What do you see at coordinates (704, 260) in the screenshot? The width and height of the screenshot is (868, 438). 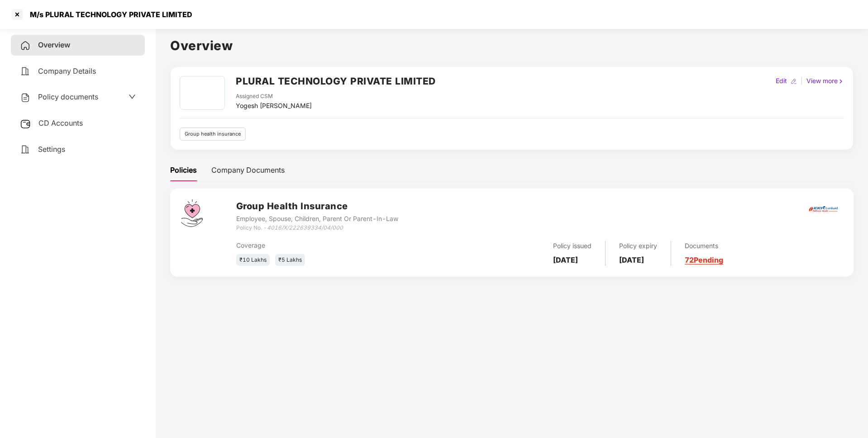 I see `a: 72 Pending` at bounding box center [704, 260].